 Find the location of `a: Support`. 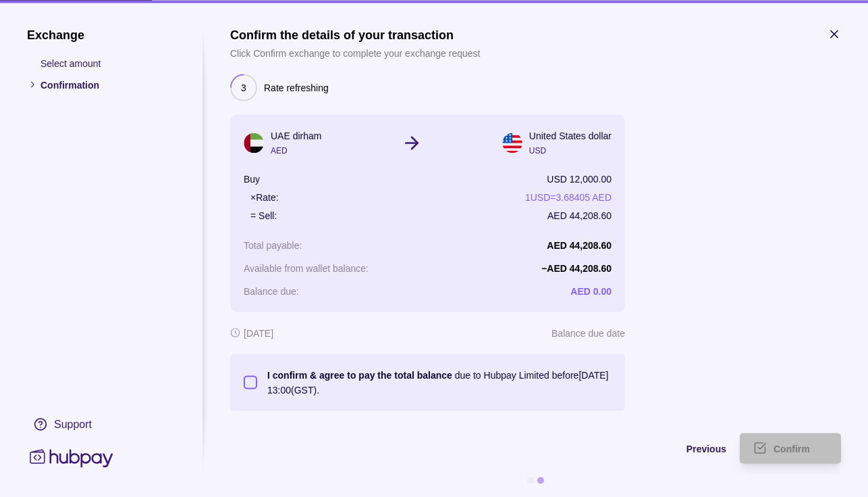

a: Support is located at coordinates (101, 424).